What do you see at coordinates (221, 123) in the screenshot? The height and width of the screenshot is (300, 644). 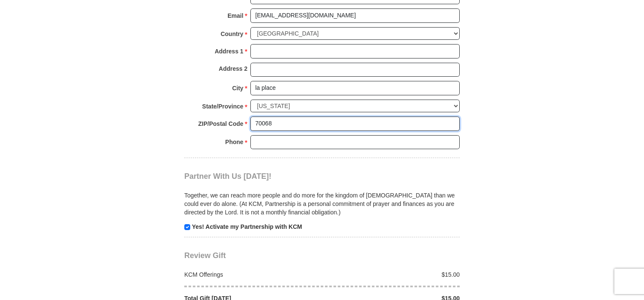 I see `strong: ZIP/Postal Code` at bounding box center [221, 123].